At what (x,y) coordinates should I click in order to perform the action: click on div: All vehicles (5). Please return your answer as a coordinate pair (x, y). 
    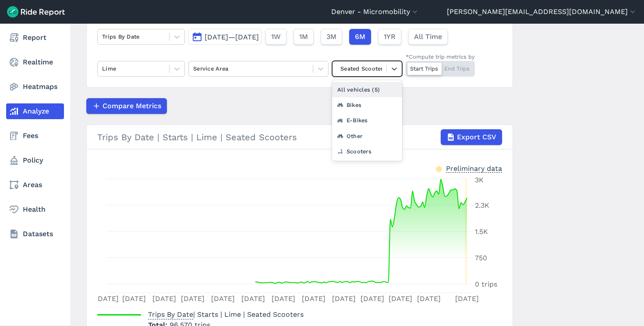
    Looking at the image, I should click on (367, 89).